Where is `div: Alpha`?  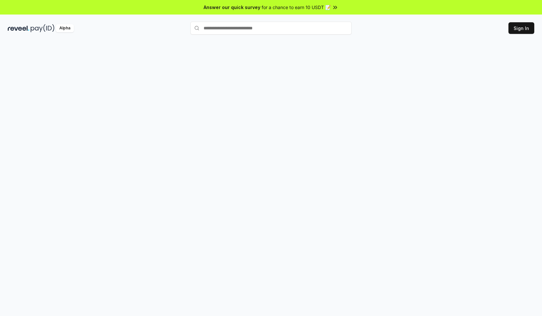
div: Alpha is located at coordinates (65, 28).